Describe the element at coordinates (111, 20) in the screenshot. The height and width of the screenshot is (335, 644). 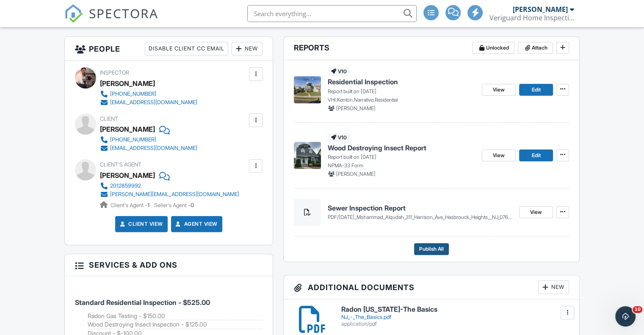
I see `a: SPECTORA` at that location.